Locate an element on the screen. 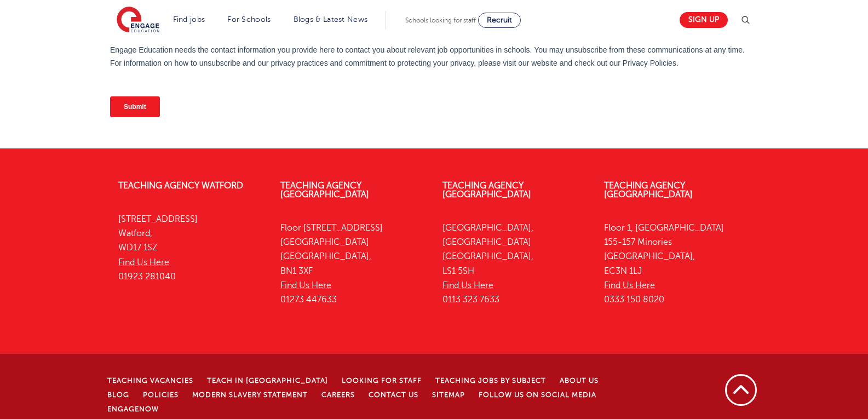 The width and height of the screenshot is (868, 419). span: Recruit is located at coordinates (499, 19).